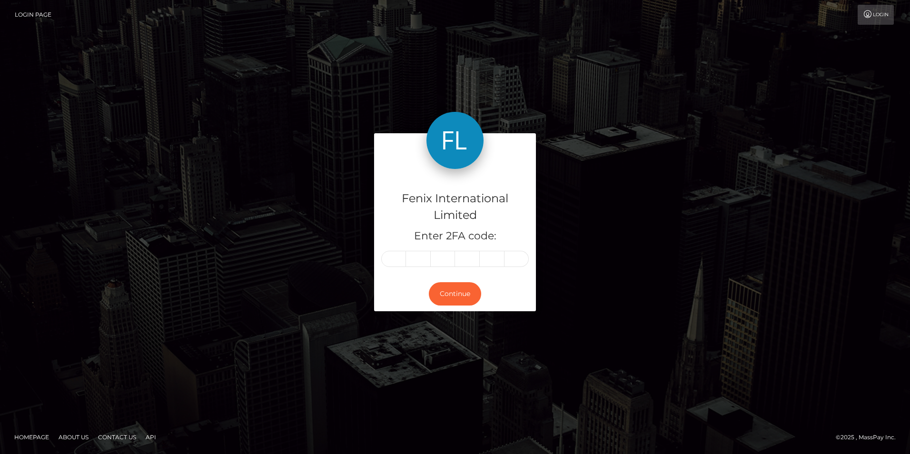 The width and height of the screenshot is (910, 454). Describe the element at coordinates (117, 437) in the screenshot. I see `a: Contact Us` at that location.